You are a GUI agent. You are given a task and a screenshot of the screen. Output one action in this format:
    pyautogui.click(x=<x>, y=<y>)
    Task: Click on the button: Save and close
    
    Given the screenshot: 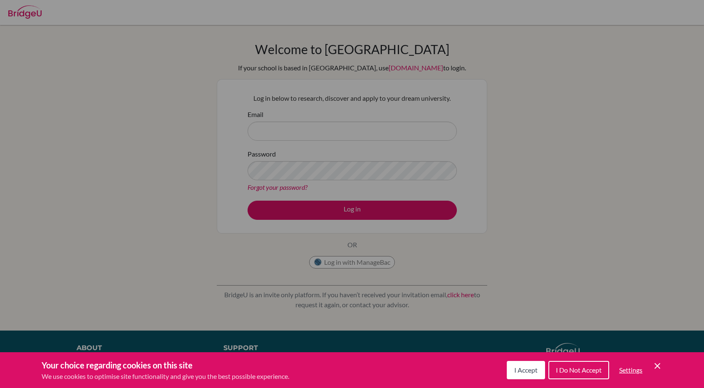 What is the action you would take?
    pyautogui.click(x=657, y=366)
    